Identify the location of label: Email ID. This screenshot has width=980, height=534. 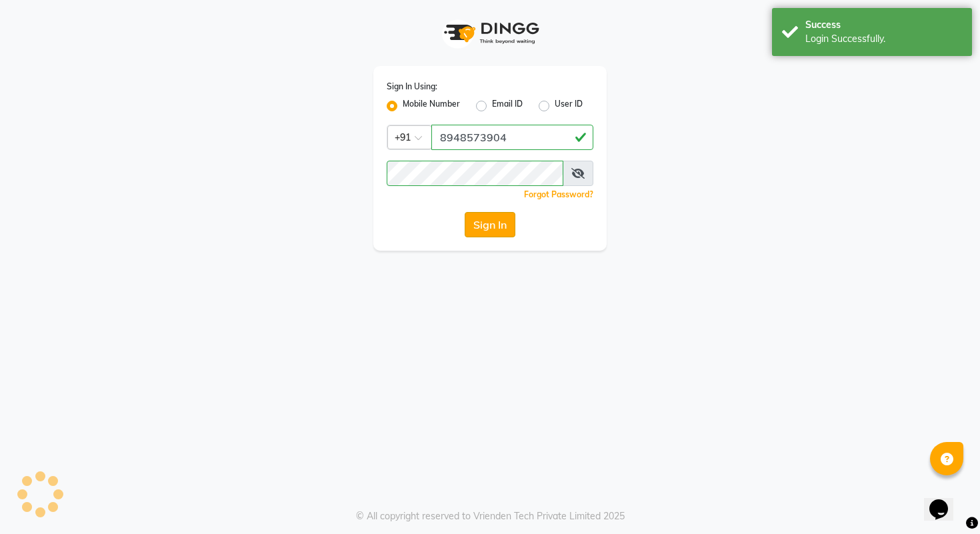
(508, 106).